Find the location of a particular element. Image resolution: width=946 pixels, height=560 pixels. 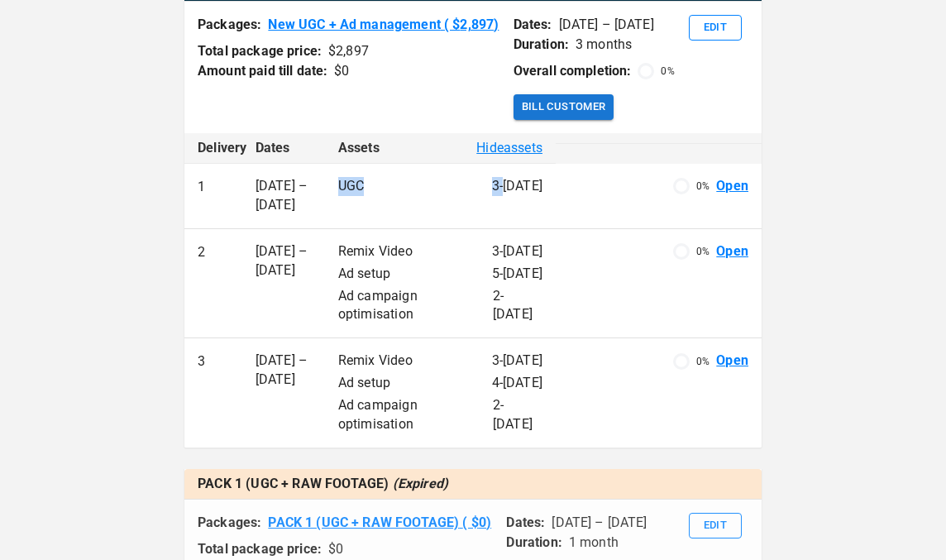

button: Bill Customer is located at coordinates (564, 107).